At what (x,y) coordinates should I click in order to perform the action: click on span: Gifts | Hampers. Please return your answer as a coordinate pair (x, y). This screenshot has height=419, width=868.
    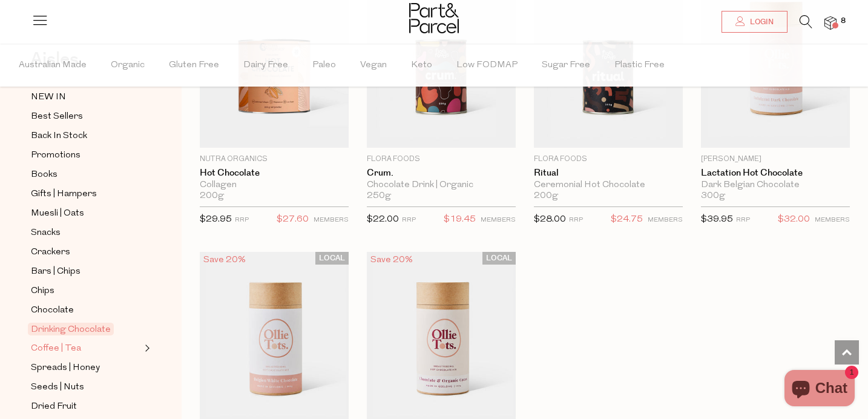
    Looking at the image, I should click on (63, 195).